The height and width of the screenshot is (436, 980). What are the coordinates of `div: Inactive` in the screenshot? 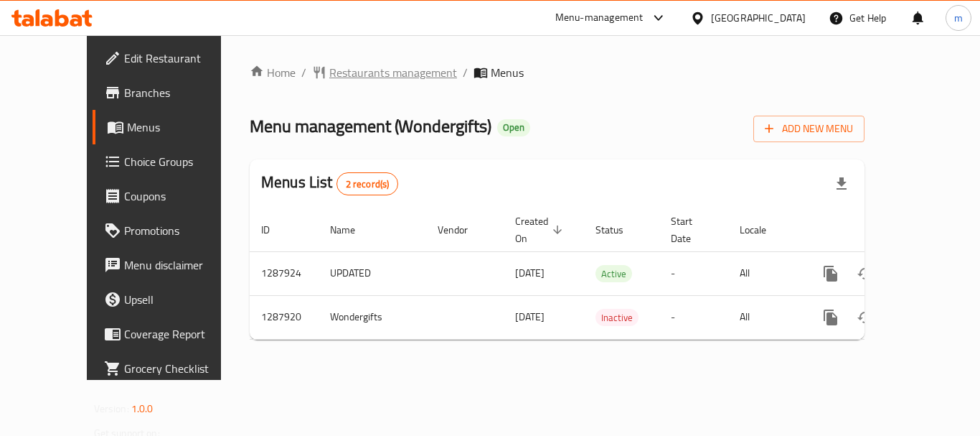 It's located at (617, 317).